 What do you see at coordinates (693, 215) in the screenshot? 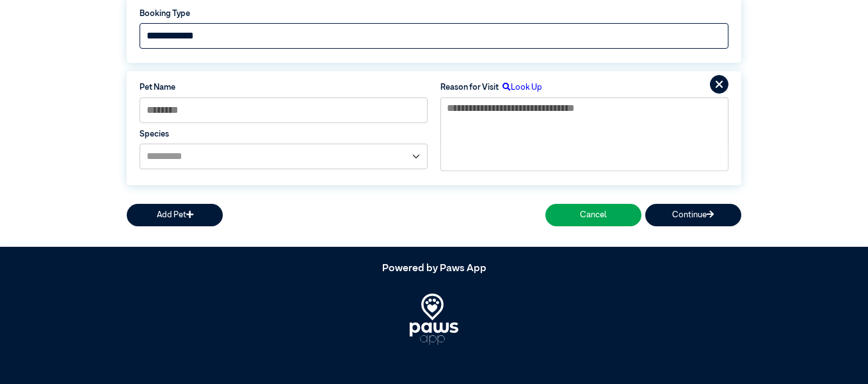
I see `button: Continue` at bounding box center [693, 215].